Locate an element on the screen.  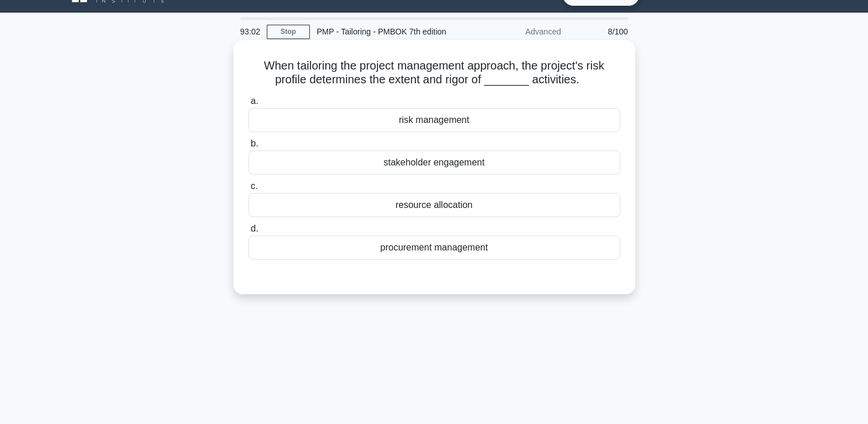
h5: When tailoring the project management approach, the project's risk profile determines the extent ... is located at coordinates (434, 73).